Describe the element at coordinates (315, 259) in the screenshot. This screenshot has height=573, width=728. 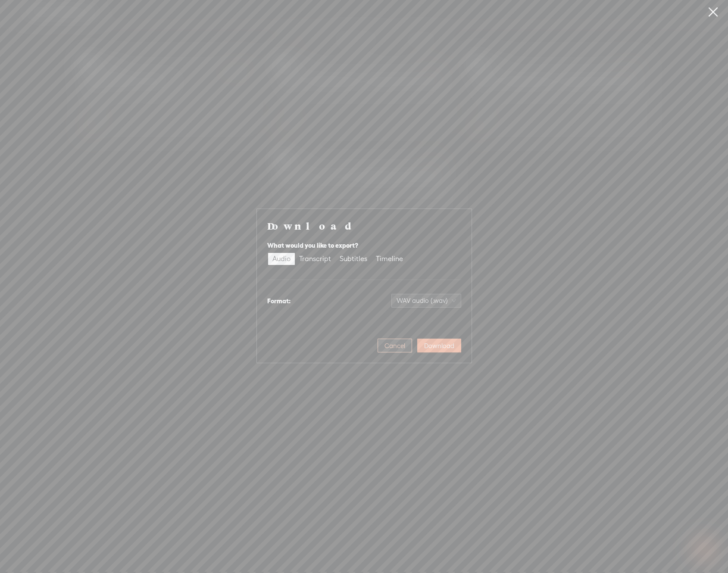
I see `div: Transcript` at that location.